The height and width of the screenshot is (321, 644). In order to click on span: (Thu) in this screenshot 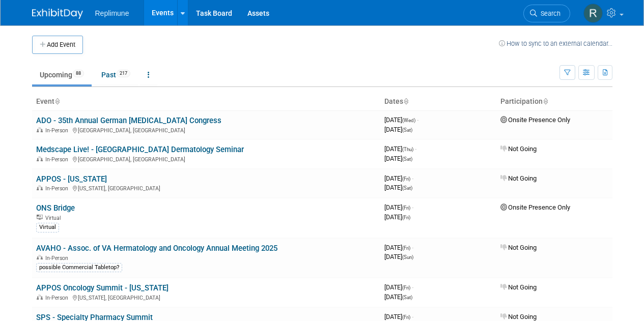, I will do `click(407, 149)`.